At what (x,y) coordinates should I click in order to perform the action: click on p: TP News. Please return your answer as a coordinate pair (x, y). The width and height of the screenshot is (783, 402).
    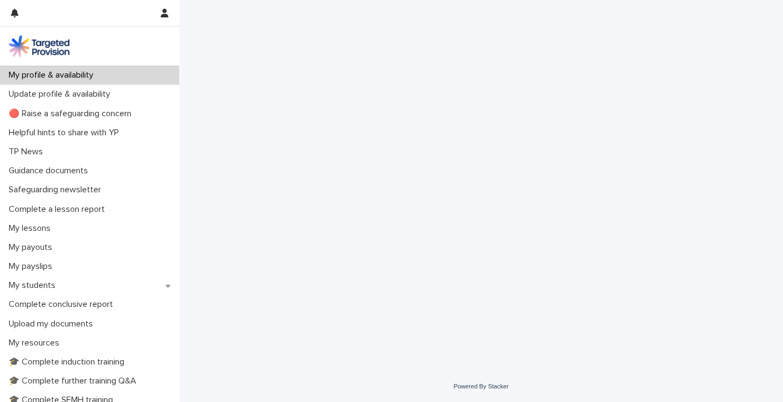
    Looking at the image, I should click on (28, 151).